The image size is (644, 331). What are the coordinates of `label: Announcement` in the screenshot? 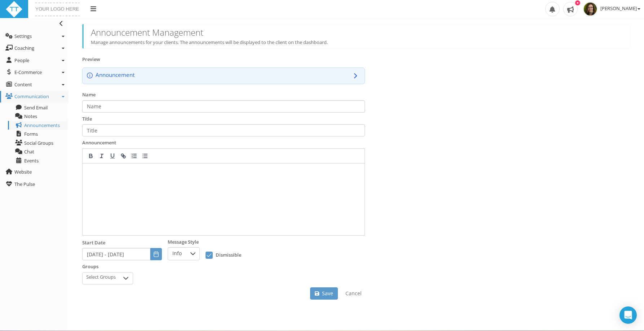 It's located at (99, 143).